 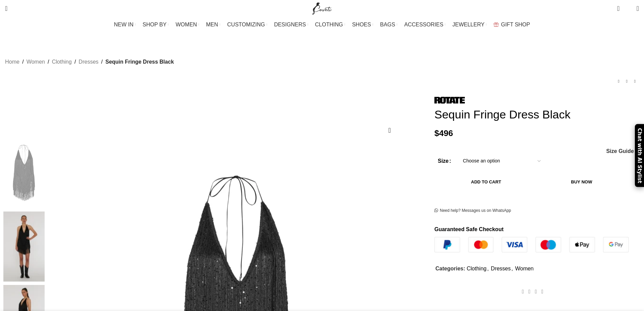 I want to click on a: 0, so click(x=618, y=8).